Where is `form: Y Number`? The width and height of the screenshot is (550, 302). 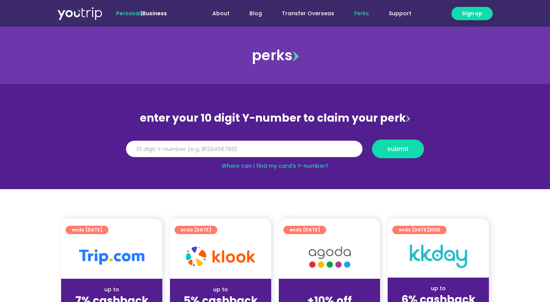 form: Y Number is located at coordinates (275, 152).